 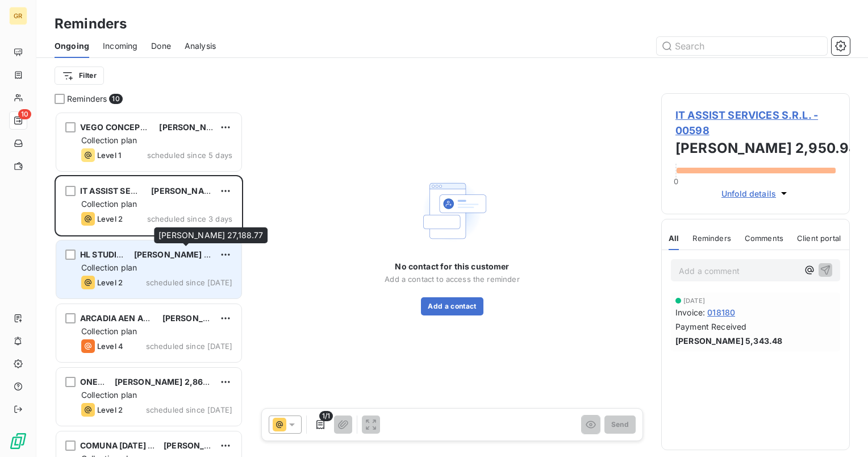 What do you see at coordinates (90, 24) in the screenshot?
I see `h3: Reminders` at bounding box center [90, 24].